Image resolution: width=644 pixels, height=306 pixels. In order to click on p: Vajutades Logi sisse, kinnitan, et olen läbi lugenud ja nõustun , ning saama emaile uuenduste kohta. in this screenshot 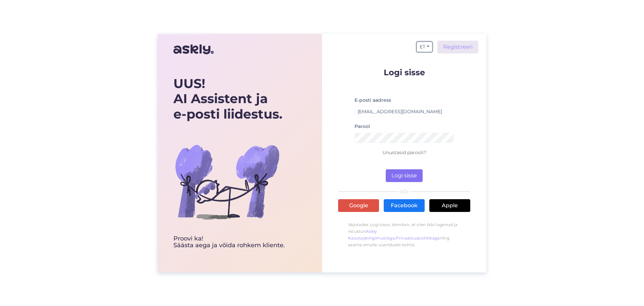, I will do `click(404, 235)`.